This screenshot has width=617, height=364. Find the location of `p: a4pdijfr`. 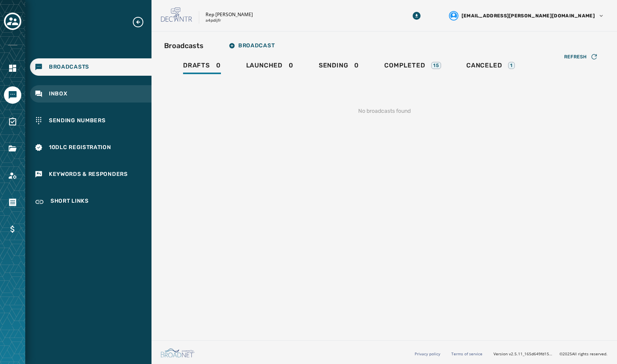

p: a4pdijfr is located at coordinates (213, 21).